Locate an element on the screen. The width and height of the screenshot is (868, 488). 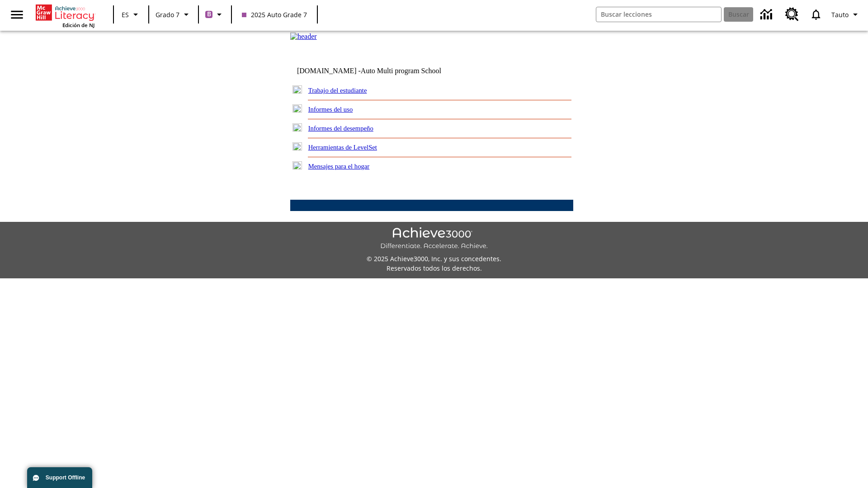
a: Notificaciones is located at coordinates (816, 15).